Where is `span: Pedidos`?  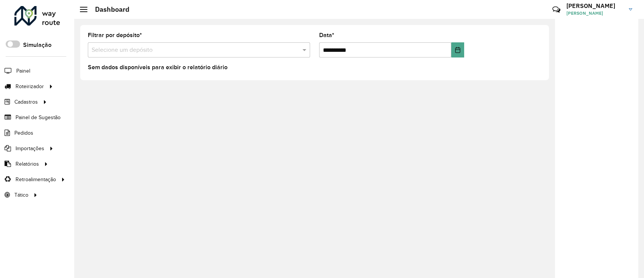
span: Pedidos is located at coordinates (24, 133).